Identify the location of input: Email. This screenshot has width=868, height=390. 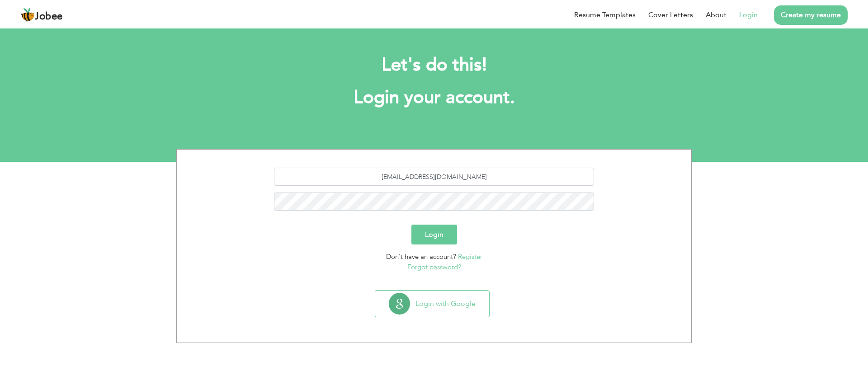
(434, 176).